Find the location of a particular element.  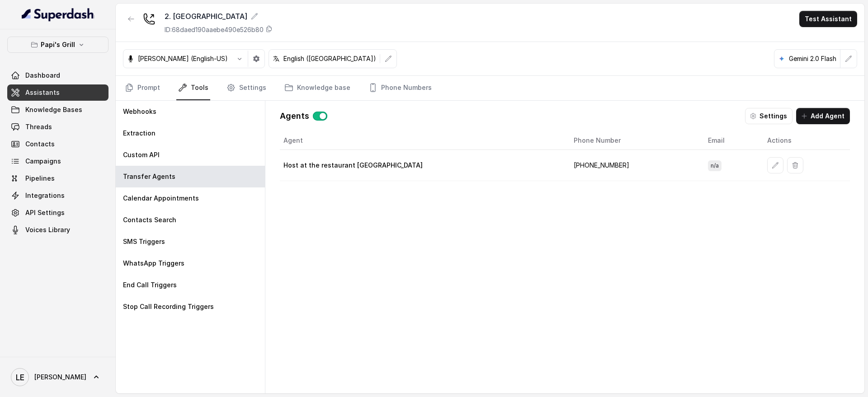

img: light.svg is located at coordinates (58, 15).